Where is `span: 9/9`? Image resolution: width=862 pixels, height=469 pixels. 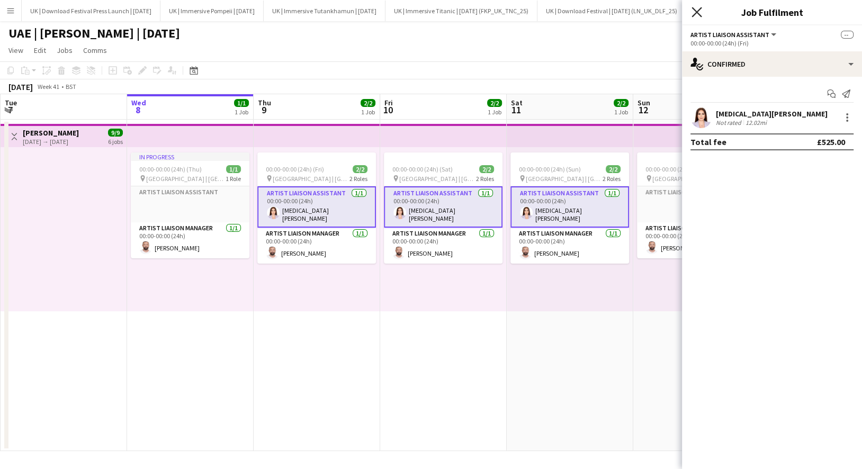
span: 9/9 is located at coordinates (115, 132).